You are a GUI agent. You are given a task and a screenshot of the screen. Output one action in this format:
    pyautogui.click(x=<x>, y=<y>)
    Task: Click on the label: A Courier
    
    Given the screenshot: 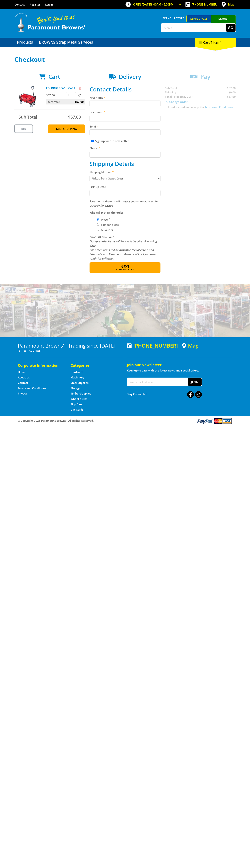 What is the action you would take?
    pyautogui.click(x=107, y=230)
    